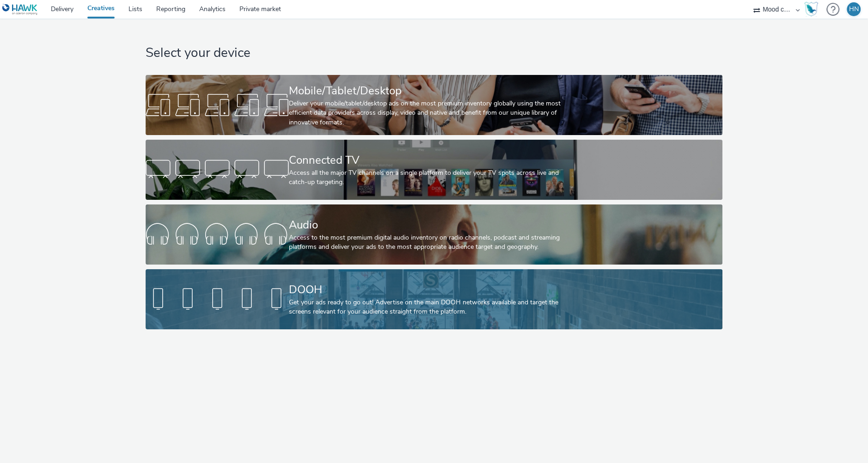  Describe the element at coordinates (433, 299) in the screenshot. I see `a: DOOHGet your ads ready to go out! Advertise on the main DOOH networks available and target the sc...` at that location.